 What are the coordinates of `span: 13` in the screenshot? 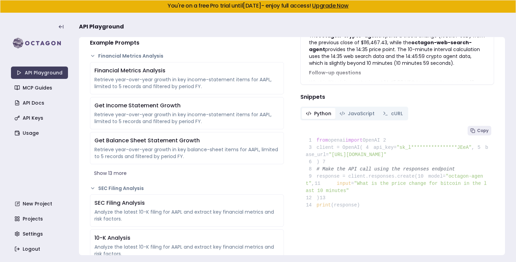 It's located at (325, 198).